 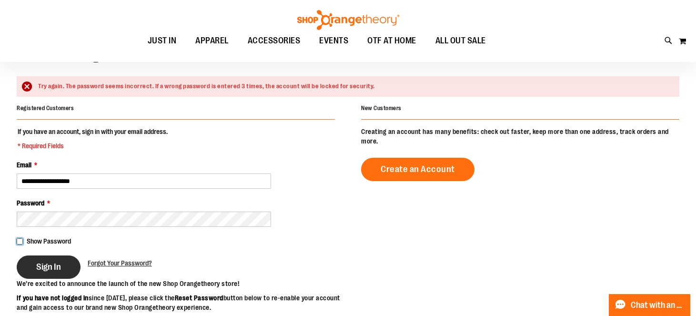 What do you see at coordinates (520, 136) in the screenshot?
I see `p: Creating an account has many benefits: check out faster, keep more than one address, track orders...` at bounding box center [520, 136].